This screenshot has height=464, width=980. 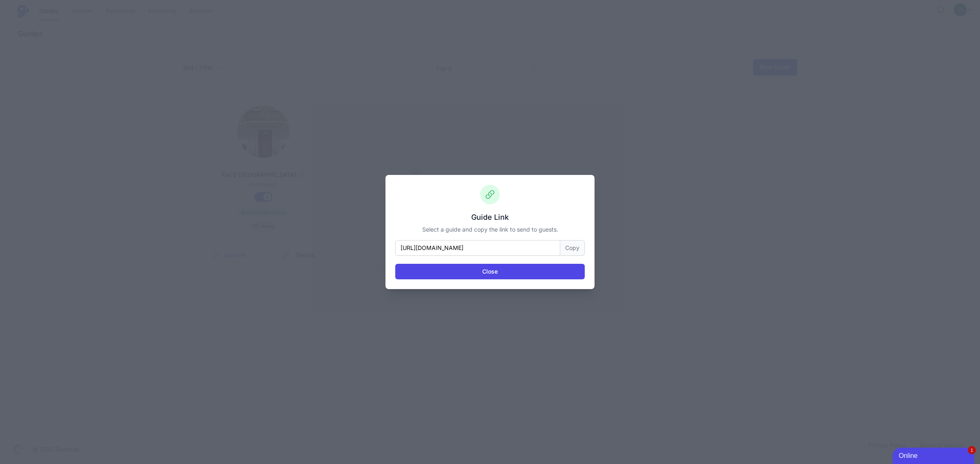 What do you see at coordinates (573, 248) in the screenshot?
I see `button: Copy` at bounding box center [573, 248].